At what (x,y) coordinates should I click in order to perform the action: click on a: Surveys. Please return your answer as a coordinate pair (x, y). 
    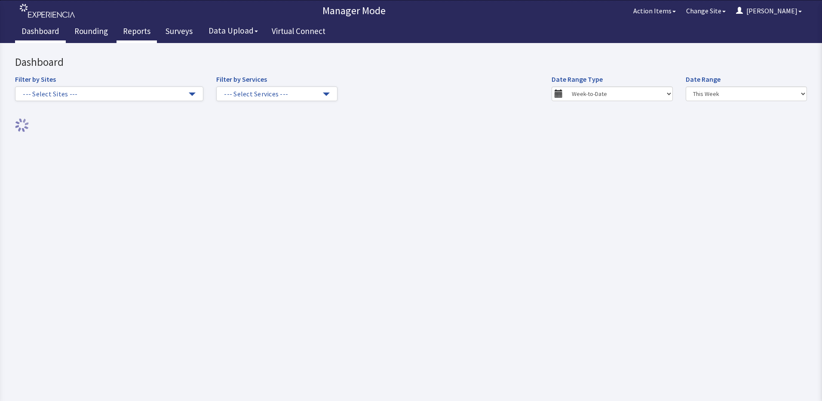
    Looking at the image, I should click on (179, 32).